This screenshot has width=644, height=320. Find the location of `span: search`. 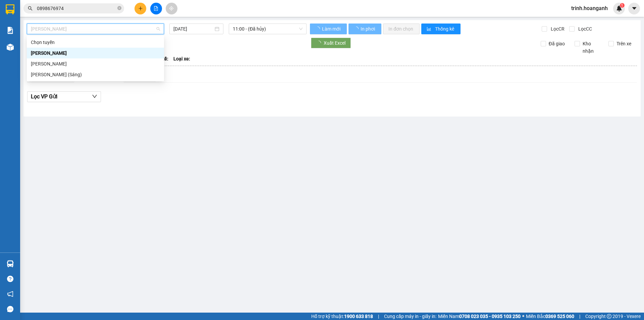

span: search is located at coordinates (30, 9).